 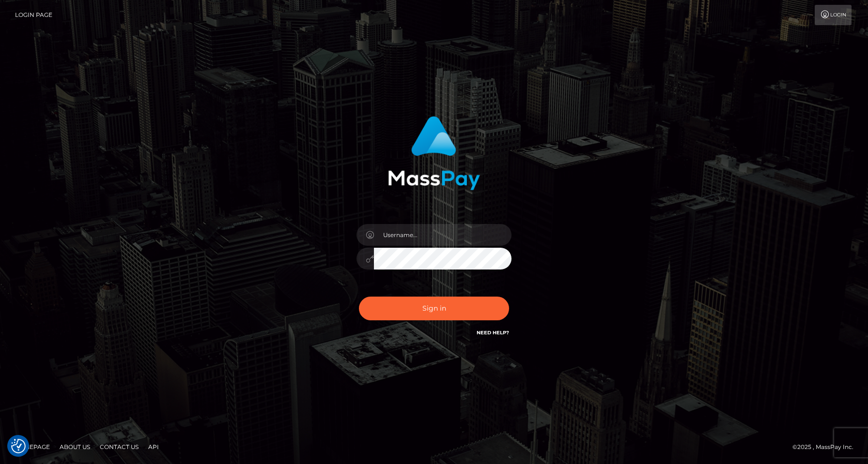 I want to click on a: API, so click(x=154, y=447).